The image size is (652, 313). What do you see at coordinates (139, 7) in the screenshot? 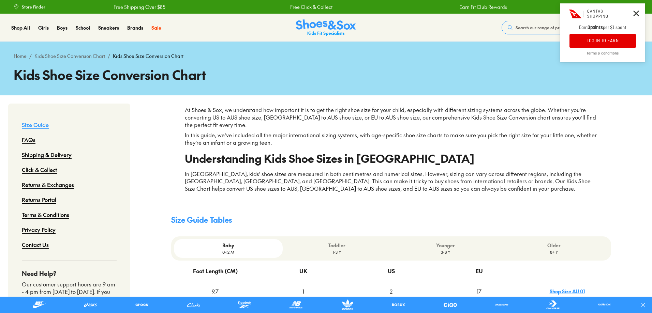
I see `a: Free Shipping Over $85` at bounding box center [139, 7].